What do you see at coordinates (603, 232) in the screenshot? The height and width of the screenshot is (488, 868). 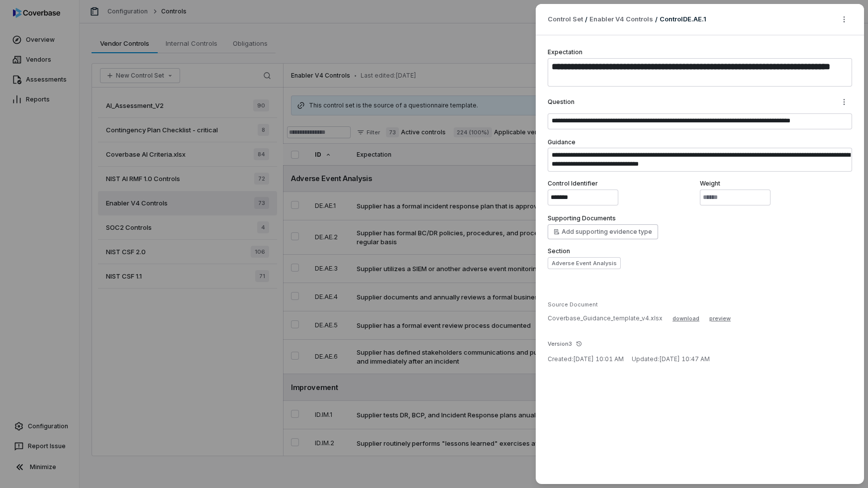 I see `button: Add supporting evidence type` at bounding box center [603, 232].